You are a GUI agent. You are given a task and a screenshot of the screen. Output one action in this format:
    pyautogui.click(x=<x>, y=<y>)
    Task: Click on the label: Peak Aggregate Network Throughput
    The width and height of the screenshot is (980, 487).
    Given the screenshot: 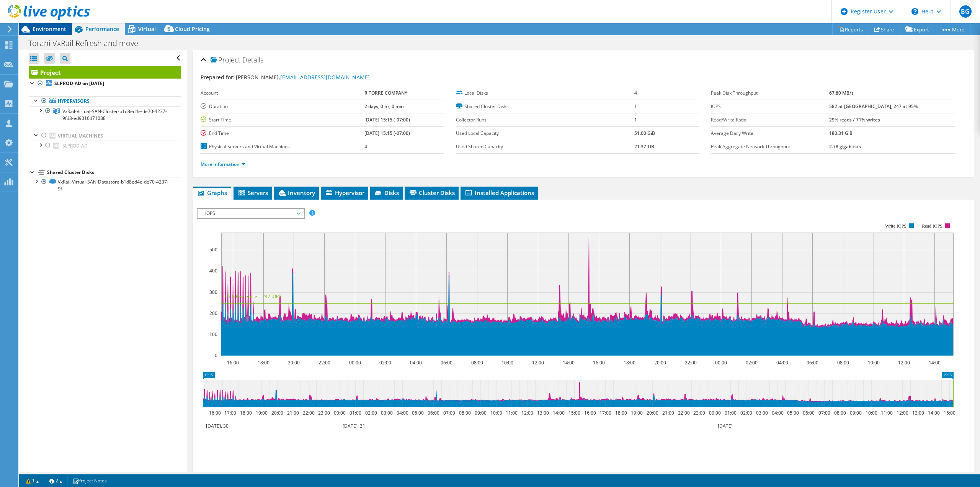 What is the action you would take?
    pyautogui.click(x=770, y=147)
    